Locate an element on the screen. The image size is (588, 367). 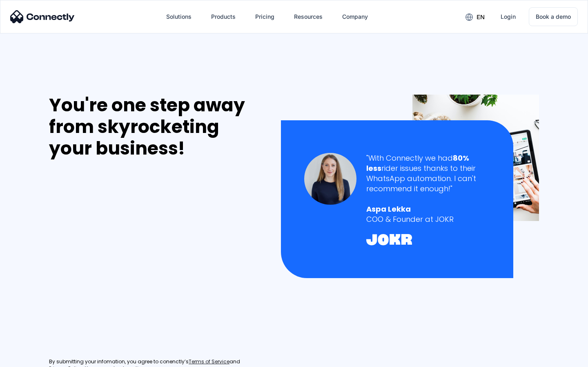
aside: Language selected: English is located at coordinates (29, 359).